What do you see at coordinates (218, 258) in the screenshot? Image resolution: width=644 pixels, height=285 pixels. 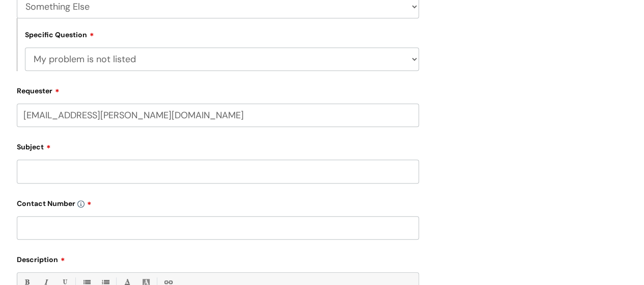 I see `label: Description` at bounding box center [218, 258].